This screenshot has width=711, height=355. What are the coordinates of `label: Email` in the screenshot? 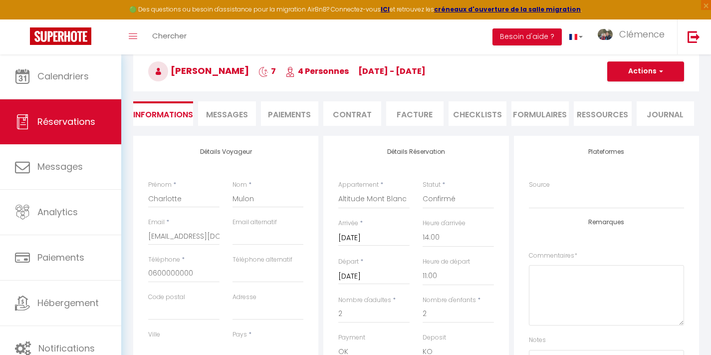 It's located at (156, 222).